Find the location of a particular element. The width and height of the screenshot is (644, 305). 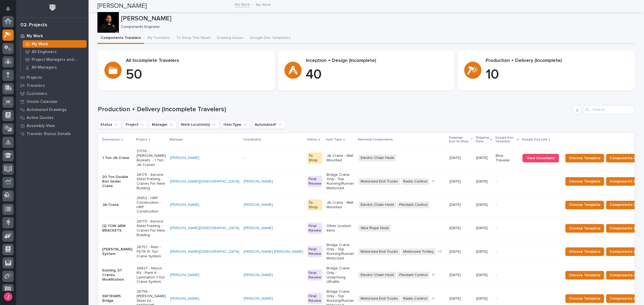

p: Existing .5T Cranes Modification is located at coordinates (117, 275).